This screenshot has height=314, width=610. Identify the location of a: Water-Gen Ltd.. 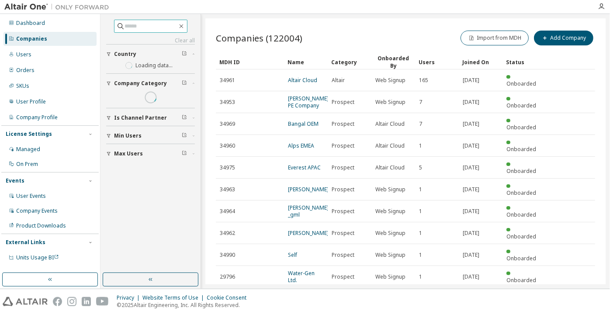
(301, 276).